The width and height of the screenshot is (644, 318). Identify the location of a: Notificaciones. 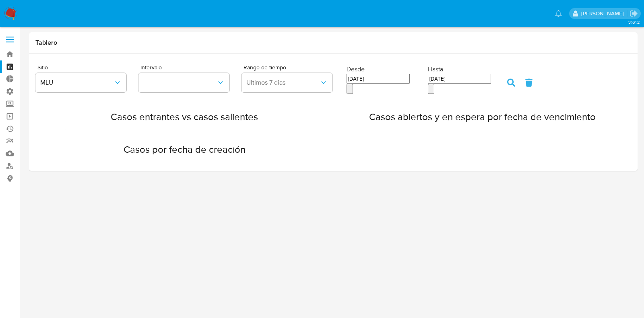
(558, 13).